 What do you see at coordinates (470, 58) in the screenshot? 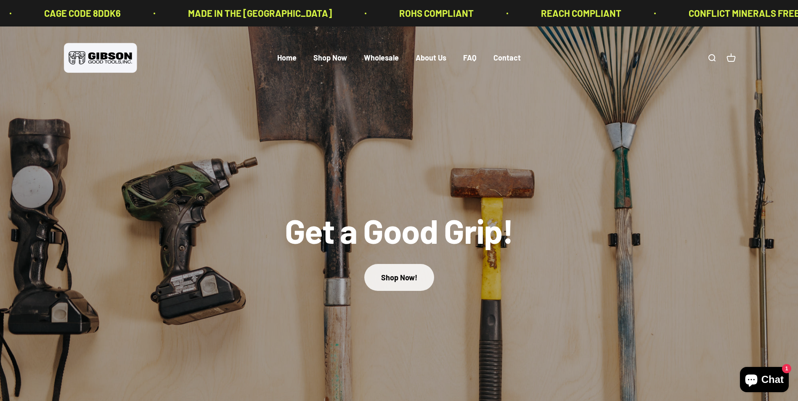
I see `a: FAQ` at bounding box center [470, 58].